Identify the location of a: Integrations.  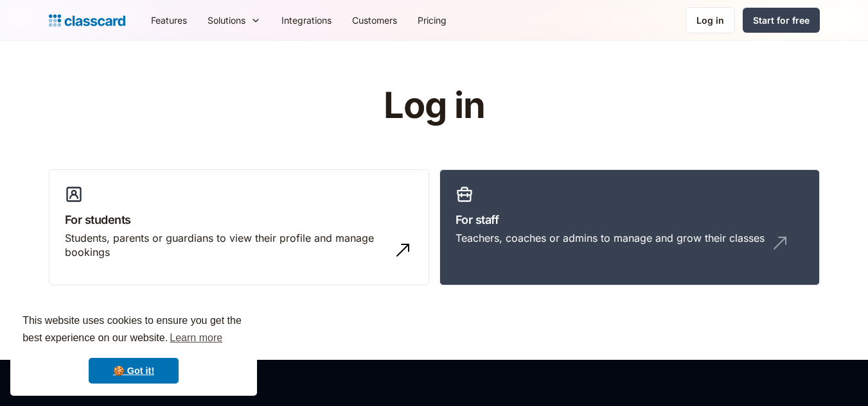
(307, 20).